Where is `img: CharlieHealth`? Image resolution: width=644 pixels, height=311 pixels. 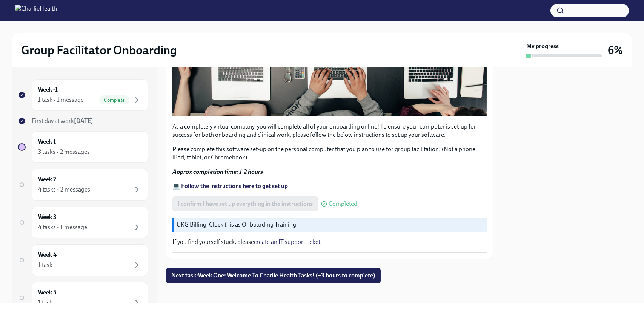 img: CharlieHealth is located at coordinates (36, 11).